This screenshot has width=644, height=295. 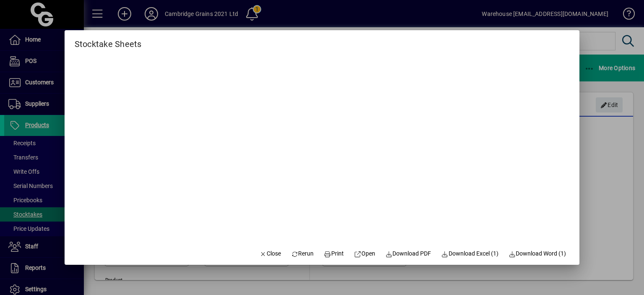 What do you see at coordinates (302, 253) in the screenshot?
I see `span: Rerun` at bounding box center [302, 253].